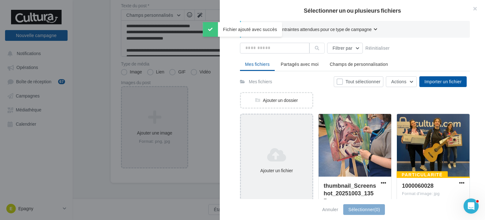  Describe the element at coordinates (242, 29) in the screenshot. I see `div: Fichier ajouté avec succès` at that location.